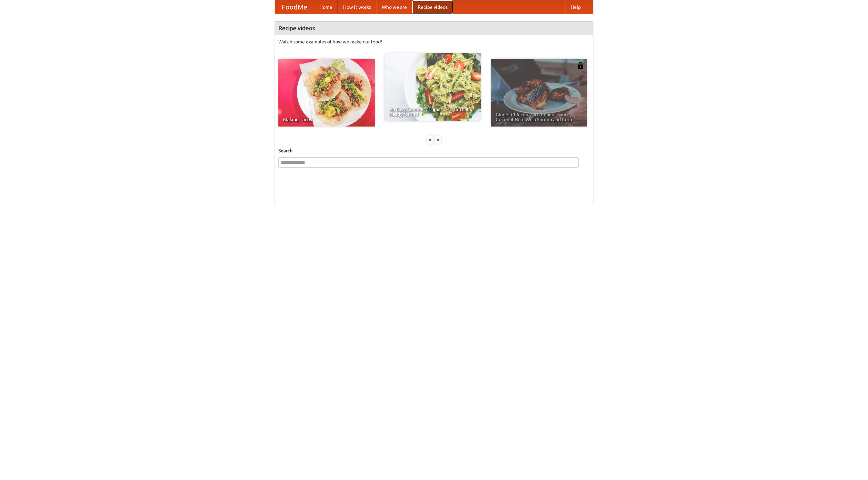 This screenshot has height=480, width=868. What do you see at coordinates (294, 7) in the screenshot?
I see `a: FoodMe` at bounding box center [294, 7].